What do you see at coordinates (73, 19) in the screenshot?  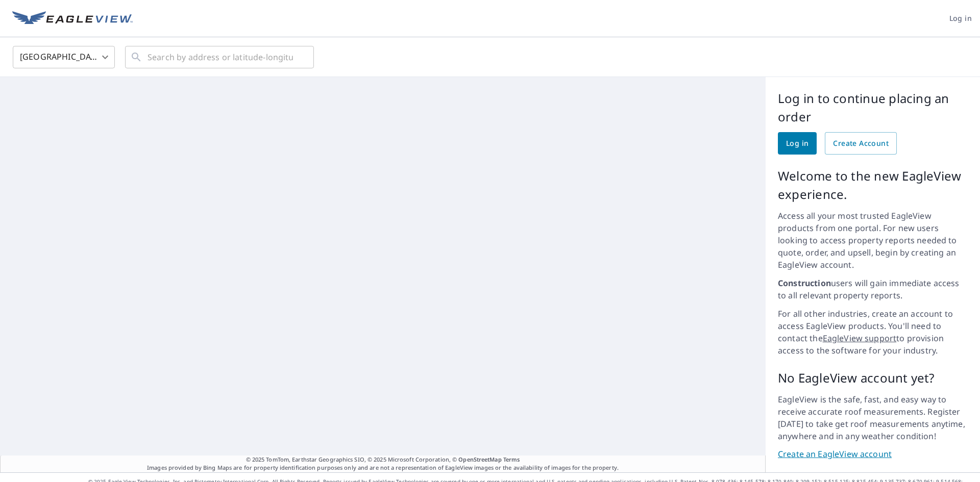 I see `img: EV Logo` at bounding box center [73, 19].